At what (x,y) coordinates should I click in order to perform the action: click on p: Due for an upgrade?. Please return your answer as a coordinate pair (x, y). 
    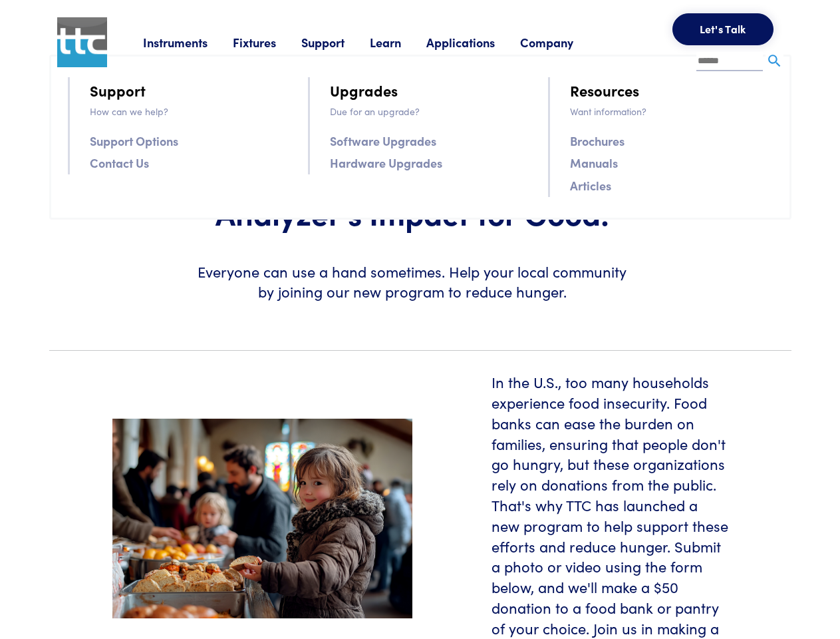
    Looking at the image, I should click on (431, 111).